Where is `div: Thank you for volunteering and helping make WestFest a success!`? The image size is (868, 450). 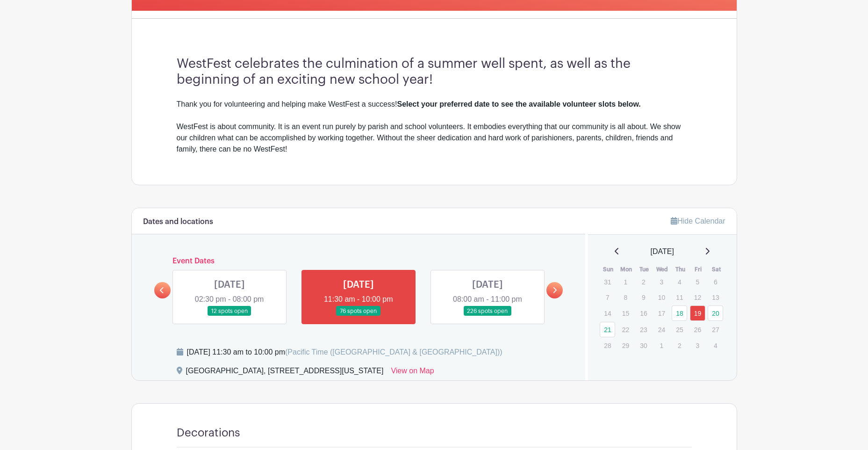
div: Thank you for volunteering and helping make WestFest a success! is located at coordinates (434, 104).